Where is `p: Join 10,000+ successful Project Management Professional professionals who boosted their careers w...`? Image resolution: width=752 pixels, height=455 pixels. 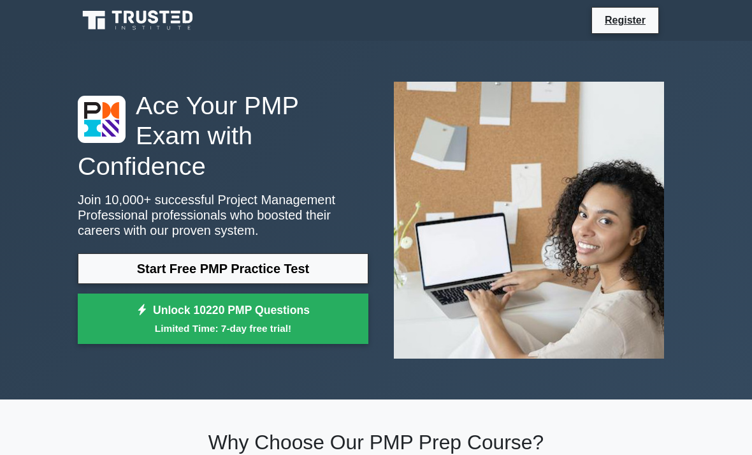 p: Join 10,000+ successful Project Management Professional professionals who boosted their careers w... is located at coordinates (223, 215).